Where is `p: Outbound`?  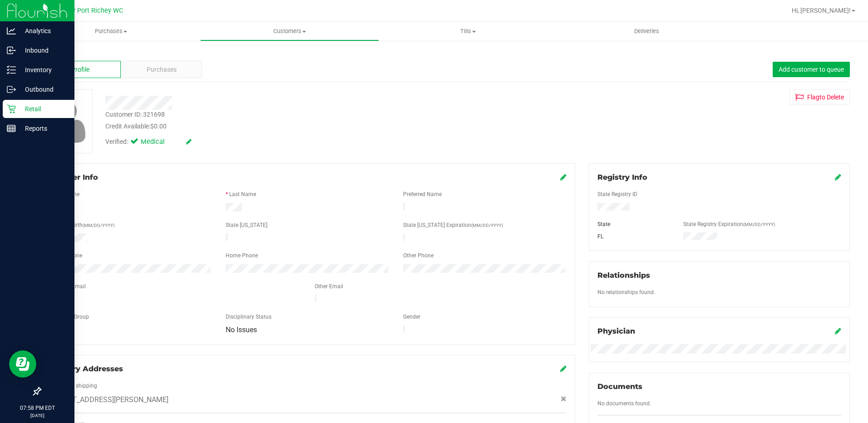
p: Outbound is located at coordinates (43, 89).